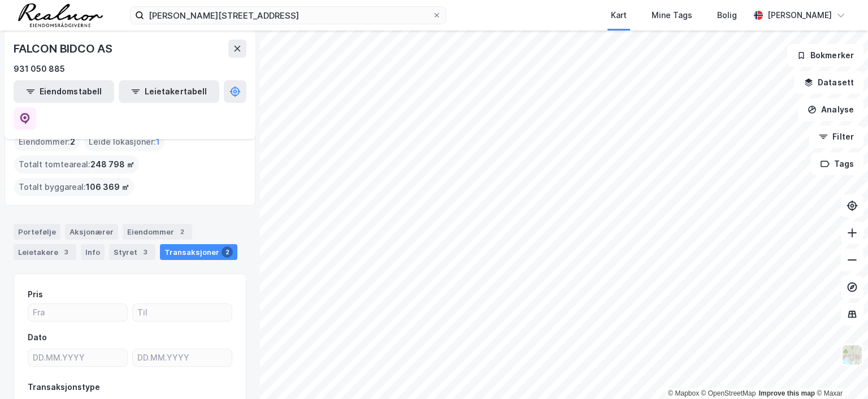  I want to click on a: Improve this map, so click(787, 393).